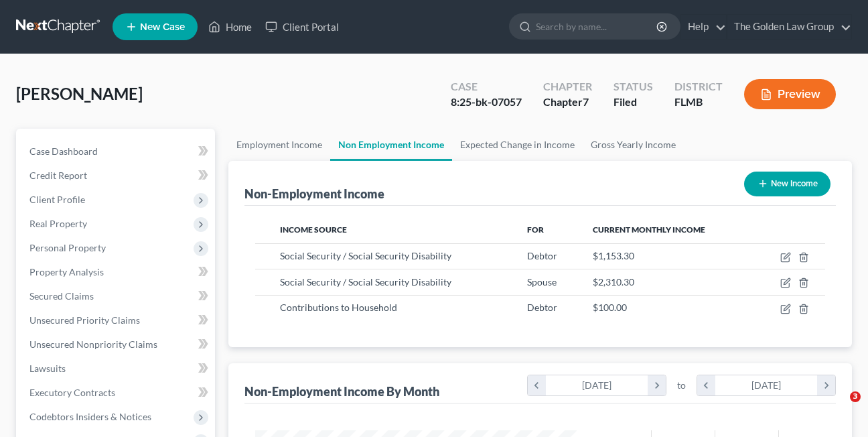 Image resolution: width=868 pixels, height=437 pixels. Describe the element at coordinates (698, 86) in the screenshot. I see `div: District` at that location.